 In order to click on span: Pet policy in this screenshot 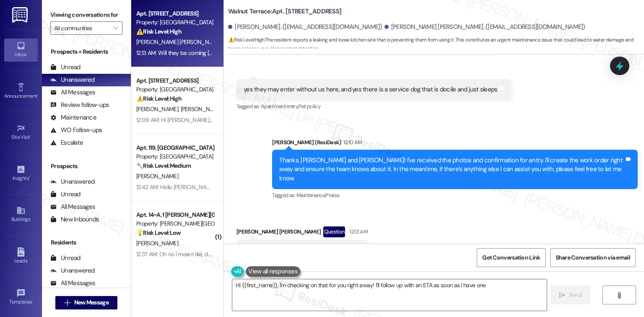, I will do `click(310, 106)`.